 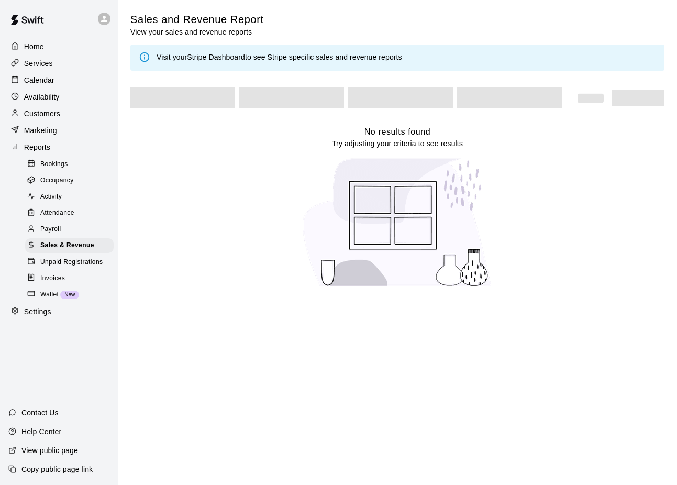 I want to click on p: Help Center, so click(x=41, y=432).